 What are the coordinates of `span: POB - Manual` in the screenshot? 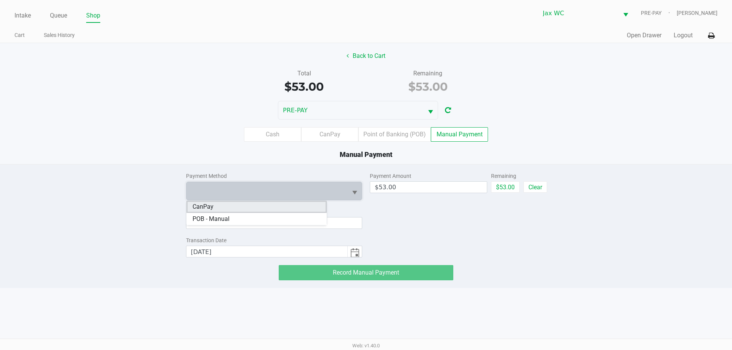 It's located at (211, 219).